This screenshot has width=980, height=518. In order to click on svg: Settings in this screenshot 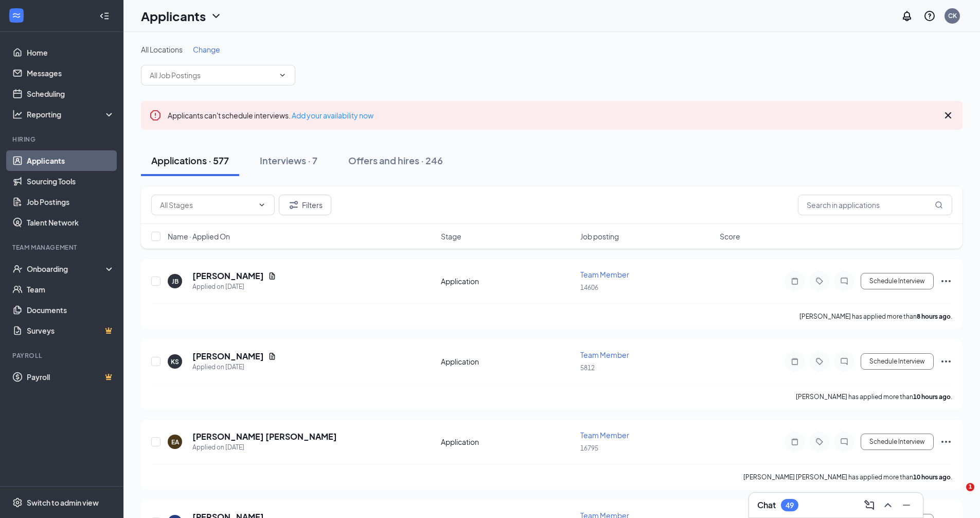, I will do `click(18, 503)`.